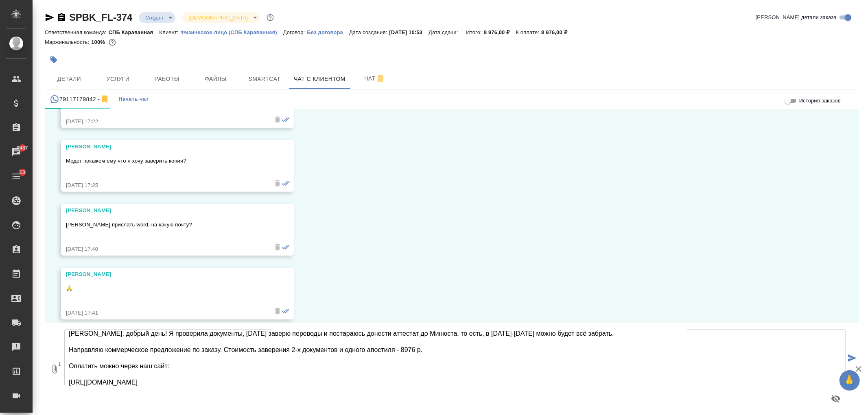 Image resolution: width=868 pixels, height=415 pixels. What do you see at coordinates (264, 79) in the screenshot?
I see `span: Smartcat` at bounding box center [264, 79].